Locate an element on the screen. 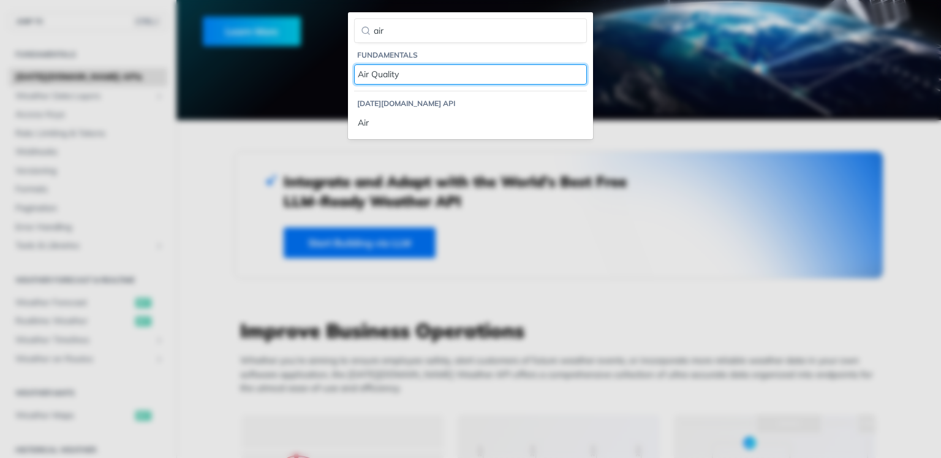 This screenshot has height=458, width=941. div: Air Quality is located at coordinates (471, 74).